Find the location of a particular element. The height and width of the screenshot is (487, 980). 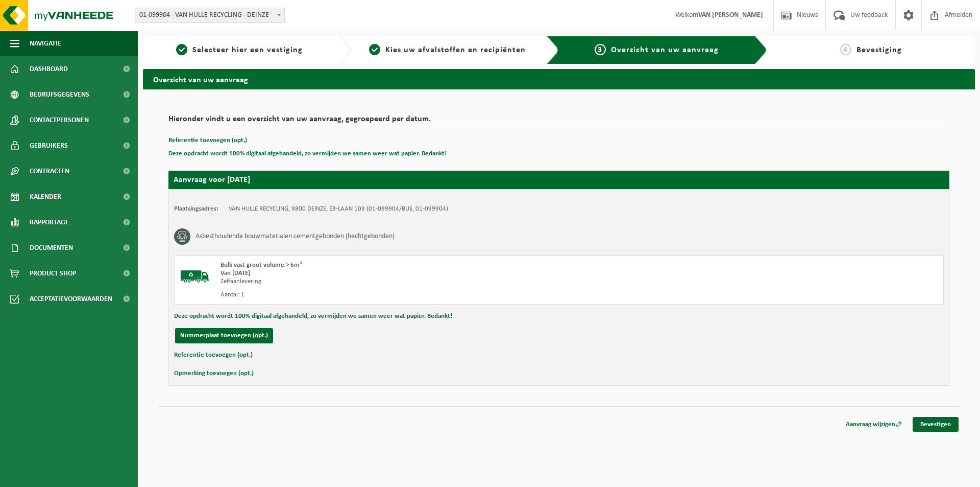

div: Aantal: 1 is located at coordinates (410, 295).